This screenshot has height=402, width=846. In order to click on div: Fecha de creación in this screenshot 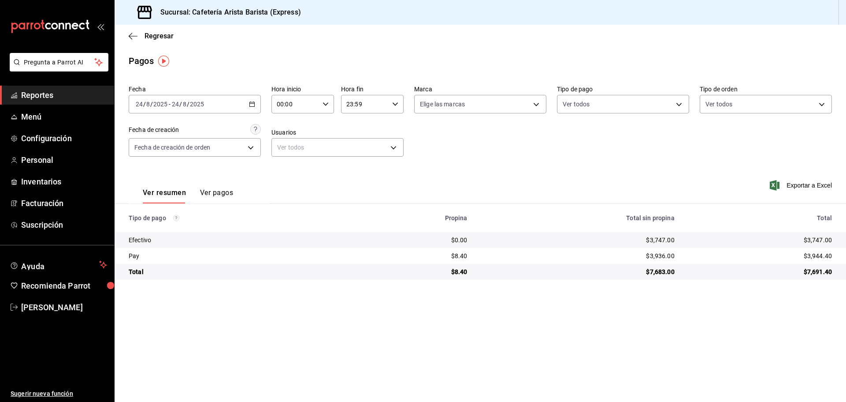, I will do `click(154, 130)`.